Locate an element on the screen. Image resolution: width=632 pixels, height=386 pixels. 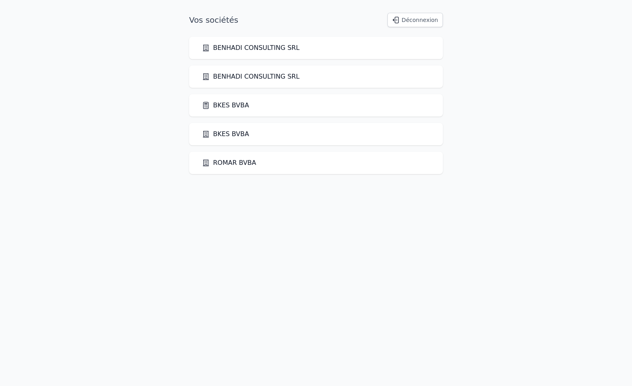
a: ROMAR BVBA is located at coordinates (229, 163).